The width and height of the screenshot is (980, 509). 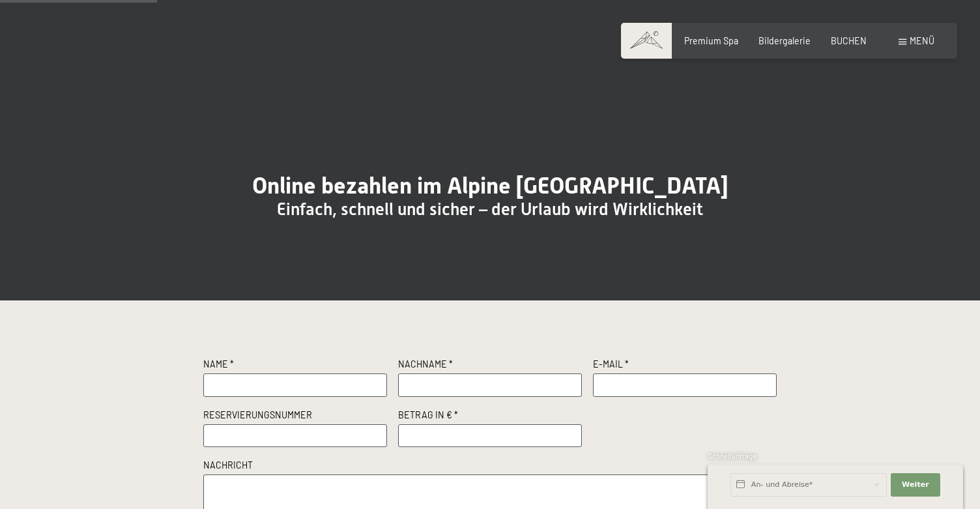 I want to click on span: Premium Spa, so click(x=711, y=41).